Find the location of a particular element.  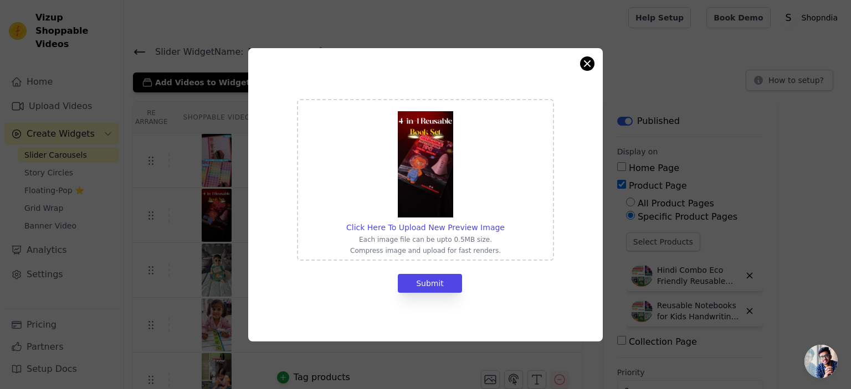

p: Compress image and upload for fast renders. is located at coordinates (425, 251).